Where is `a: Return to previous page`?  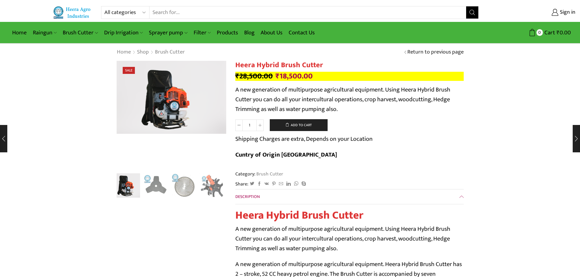
a: Return to previous page is located at coordinates (435, 52).